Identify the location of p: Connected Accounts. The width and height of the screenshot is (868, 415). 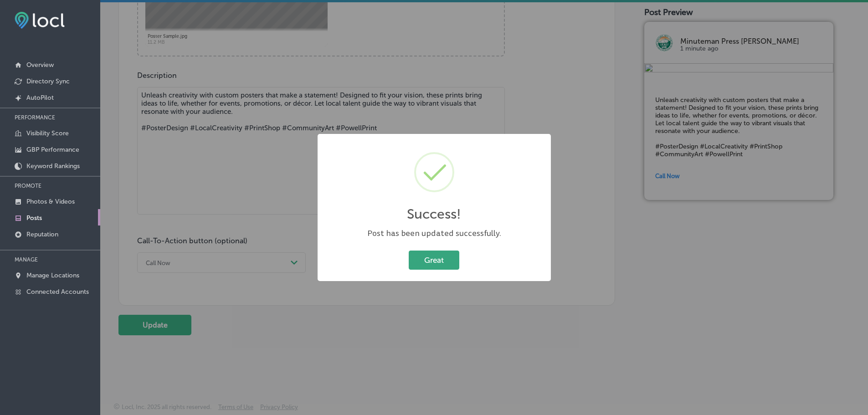
(57, 291).